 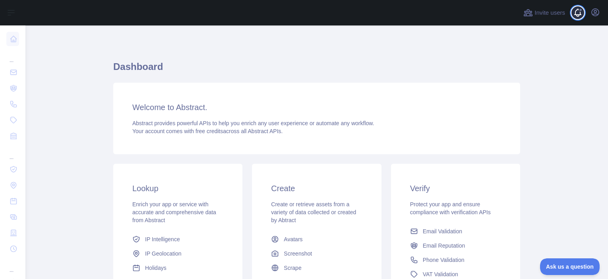 I want to click on span: Phone Validation, so click(x=443, y=260).